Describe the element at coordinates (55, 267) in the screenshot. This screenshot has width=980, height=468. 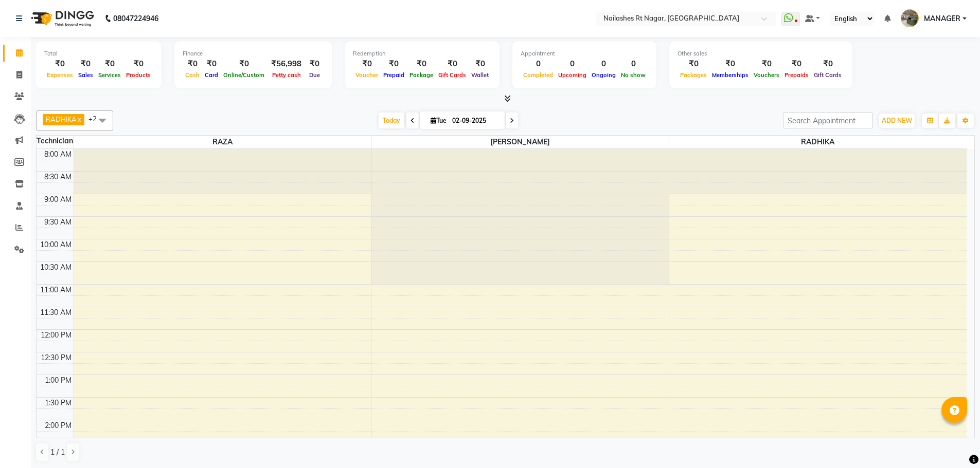
I see `div: 10:30 AM` at that location.